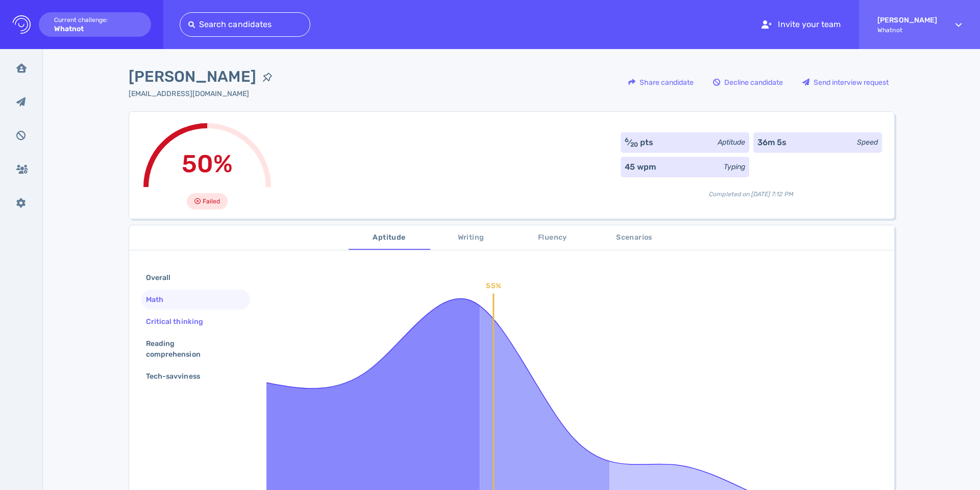  I want to click on span: Writing, so click(471, 238).